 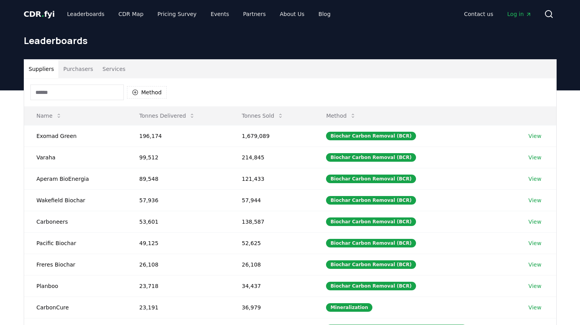 I want to click on td: 53,601, so click(x=178, y=221).